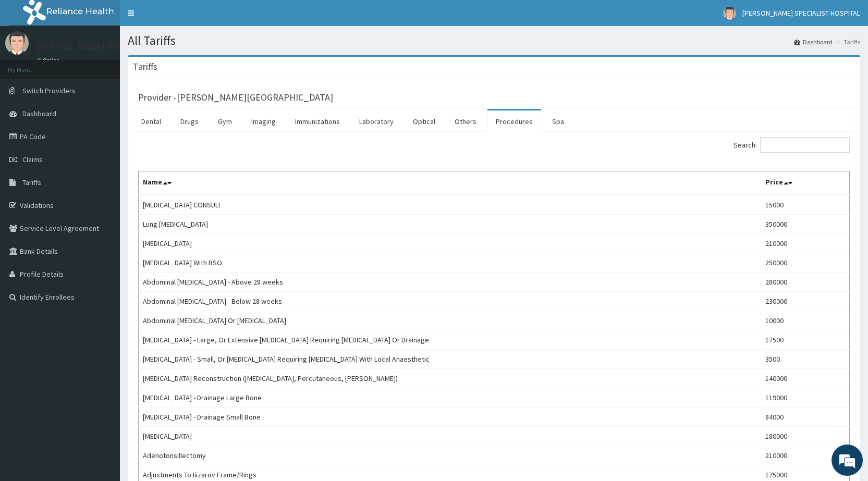 This screenshot has width=868, height=481. What do you see at coordinates (32, 159) in the screenshot?
I see `span: Claims` at bounding box center [32, 159].